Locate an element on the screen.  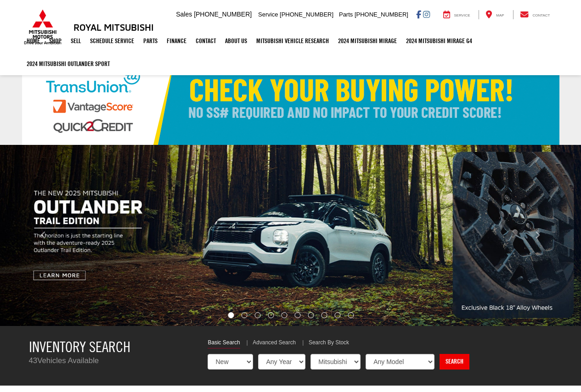
a: Service is located at coordinates (456, 14).